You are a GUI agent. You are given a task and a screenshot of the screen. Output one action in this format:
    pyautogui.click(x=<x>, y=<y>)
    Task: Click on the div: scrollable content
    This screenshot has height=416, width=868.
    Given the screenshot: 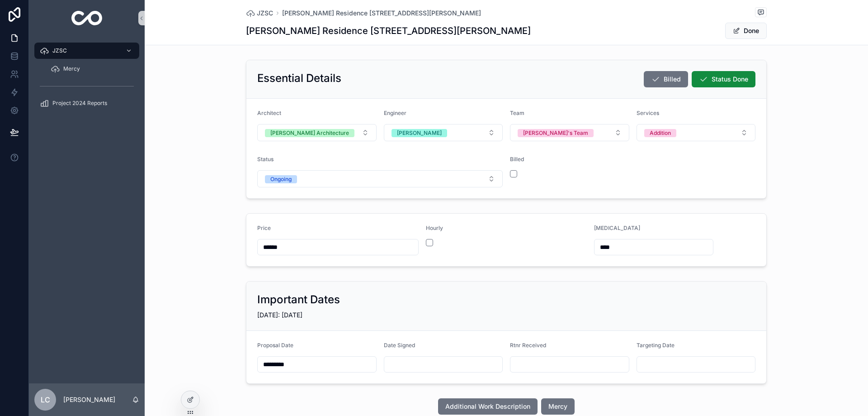 What is the action you would take?
    pyautogui.click(x=86, y=80)
    